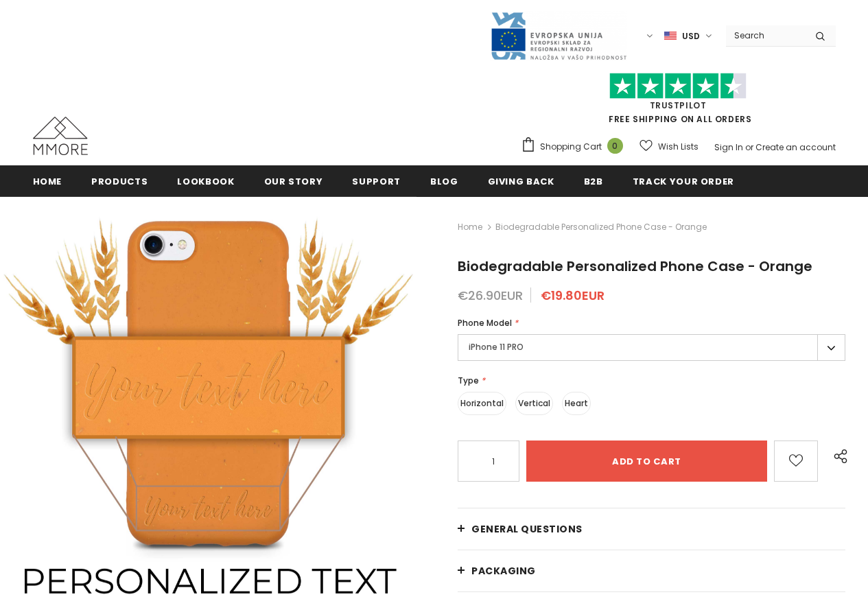 The width and height of the screenshot is (868, 599). What do you see at coordinates (443, 181) in the screenshot?
I see `a: Blog` at bounding box center [443, 181].